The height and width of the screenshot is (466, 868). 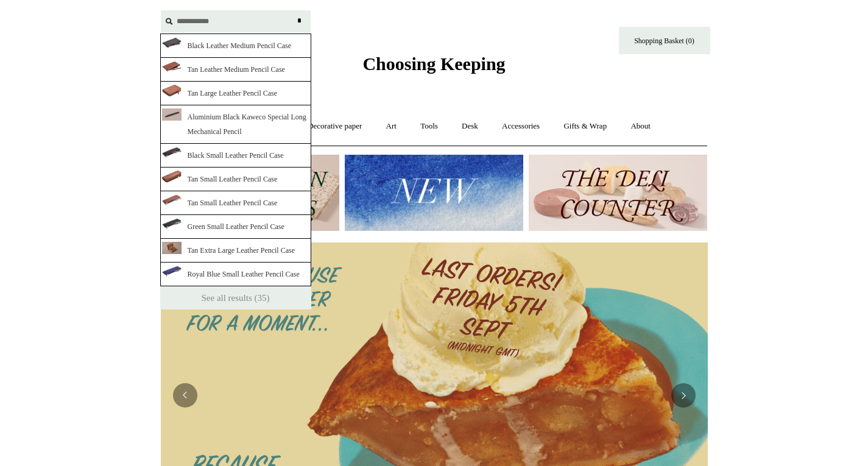 What do you see at coordinates (334, 126) in the screenshot?
I see `a: Decorative paper` at bounding box center [334, 126].